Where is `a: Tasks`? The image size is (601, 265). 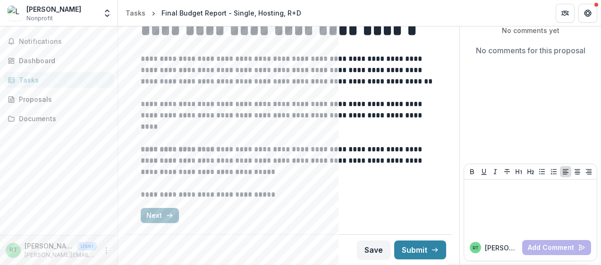
a: Tasks is located at coordinates (136, 13).